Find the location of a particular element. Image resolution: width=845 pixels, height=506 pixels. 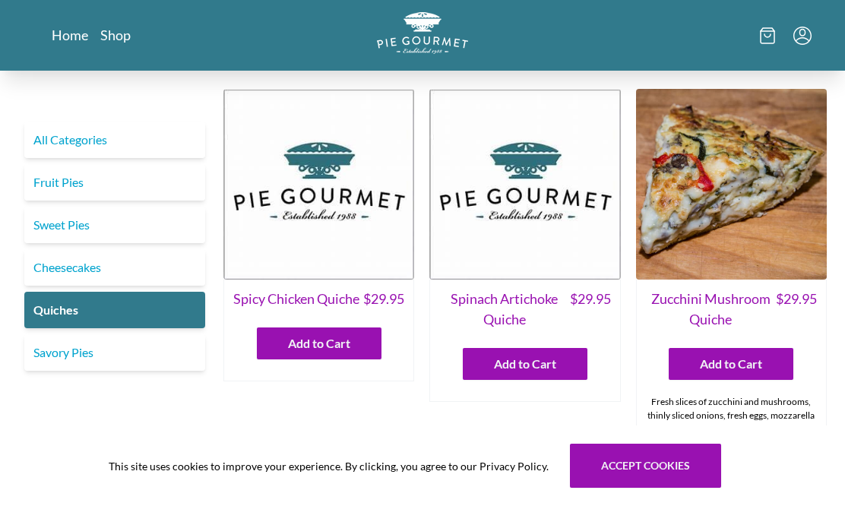

img: Spicy Chicken Quiche is located at coordinates (318, 184).